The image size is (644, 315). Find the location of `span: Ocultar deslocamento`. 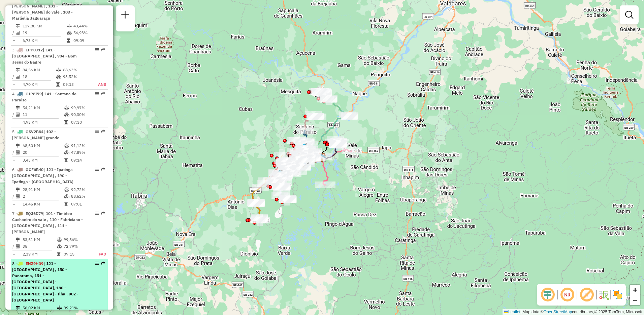

span: Ocultar deslocamento is located at coordinates (548, 294).